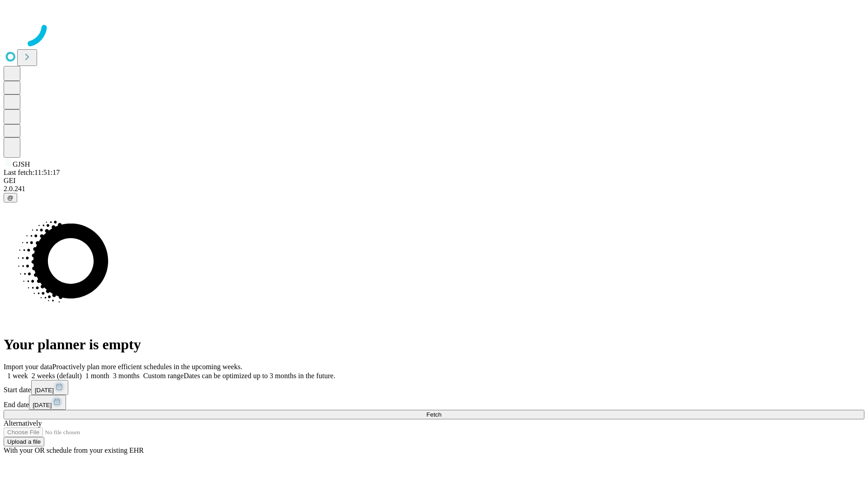  I want to click on span: 3 months, so click(126, 375).